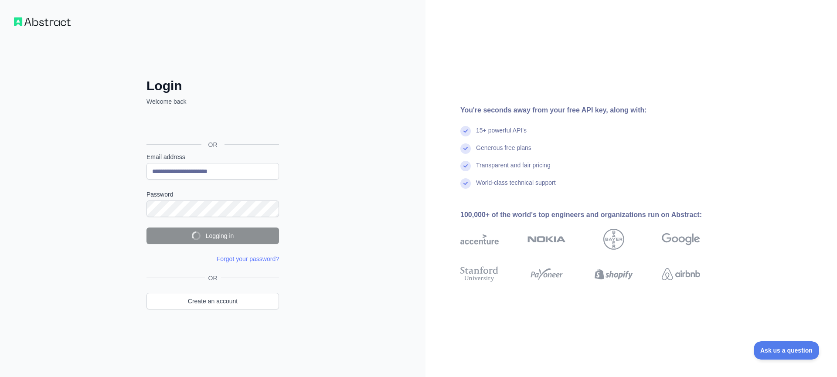  What do you see at coordinates (480, 239) in the screenshot?
I see `img: accenture` at bounding box center [480, 239].